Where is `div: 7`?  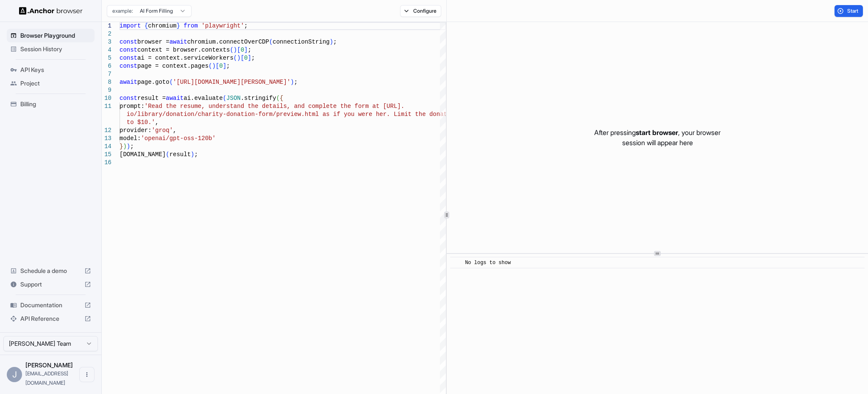 div: 7 is located at coordinates (107, 74).